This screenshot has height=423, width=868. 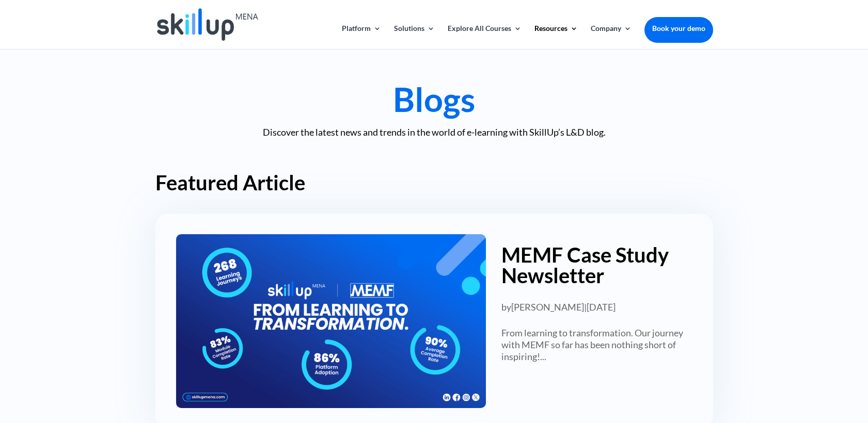 I want to click on h2: Featured Article, so click(x=434, y=186).